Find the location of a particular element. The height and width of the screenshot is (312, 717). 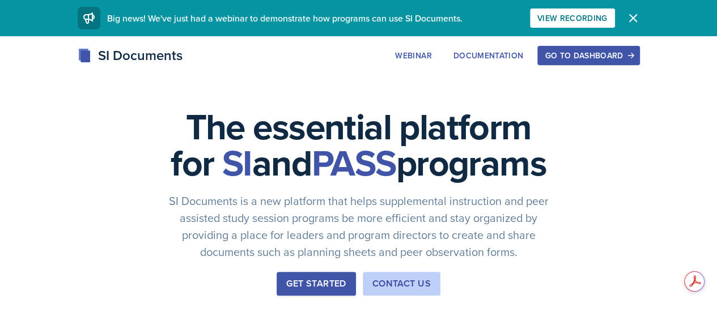

span: Big news! We've just had a webinar to demonstrate how programs can use SI Documents. is located at coordinates (285, 18).